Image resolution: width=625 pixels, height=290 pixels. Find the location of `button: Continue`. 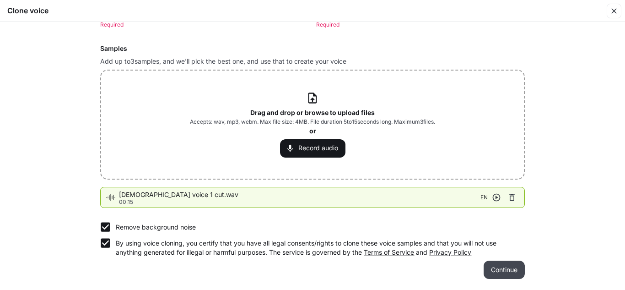

button: Continue is located at coordinates (504, 269).